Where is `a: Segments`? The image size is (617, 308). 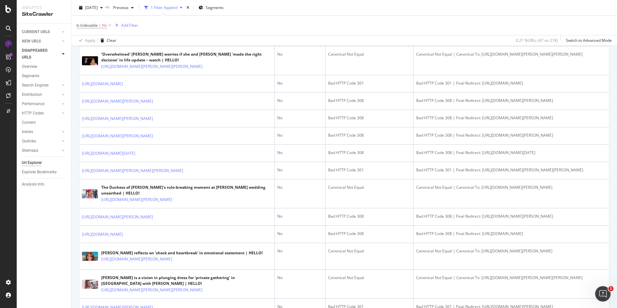 a: Segments is located at coordinates (44, 76).